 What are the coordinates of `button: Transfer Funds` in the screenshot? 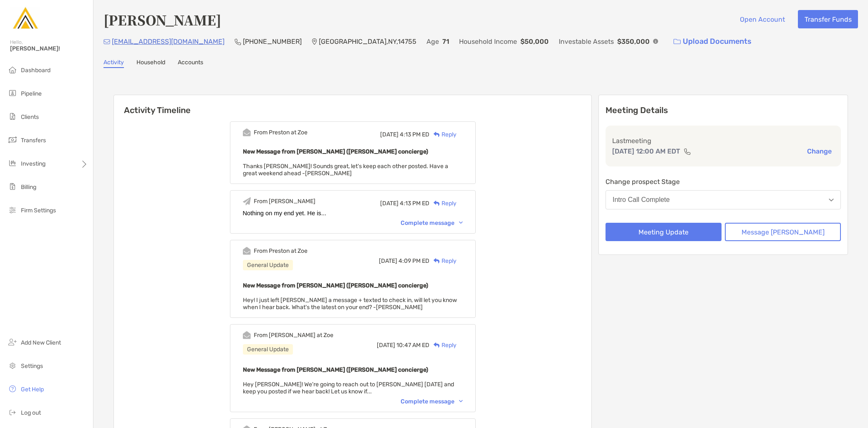 It's located at (828, 20).